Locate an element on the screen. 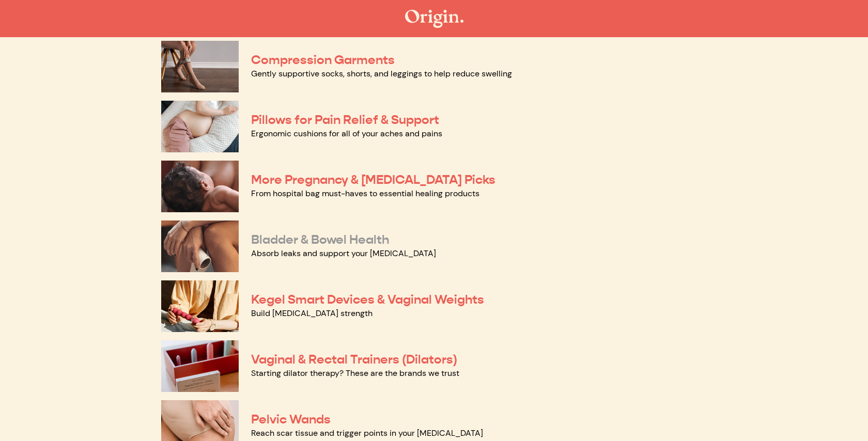  a: From hospital bag must-haves to essential healing products is located at coordinates (365, 193).